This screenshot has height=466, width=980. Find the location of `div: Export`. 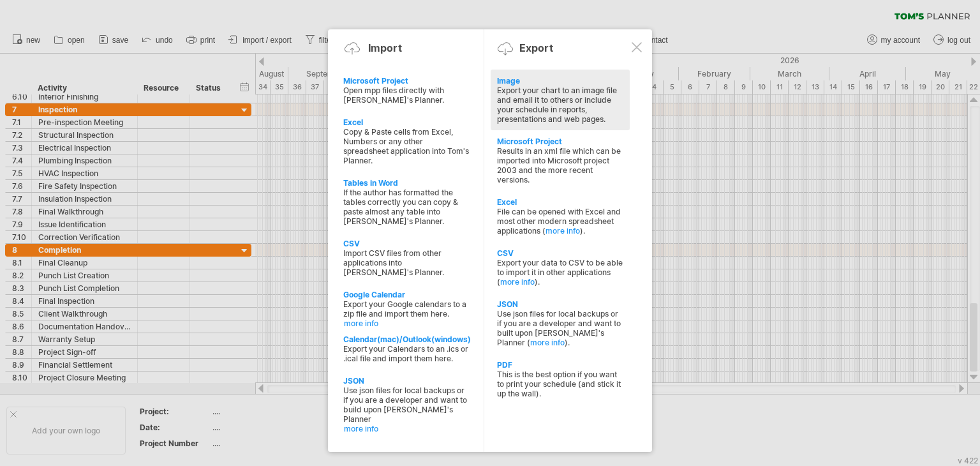

div: Export is located at coordinates (536, 48).